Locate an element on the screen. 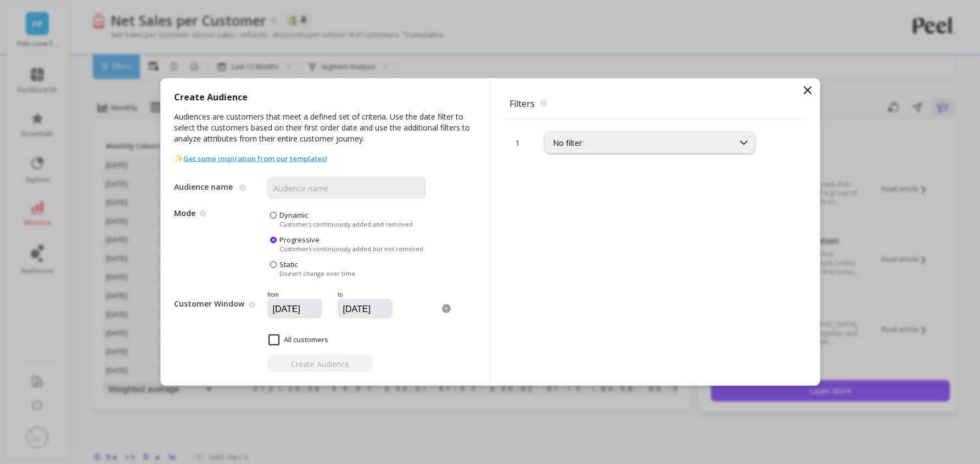  div: No filter is located at coordinates (639, 143).